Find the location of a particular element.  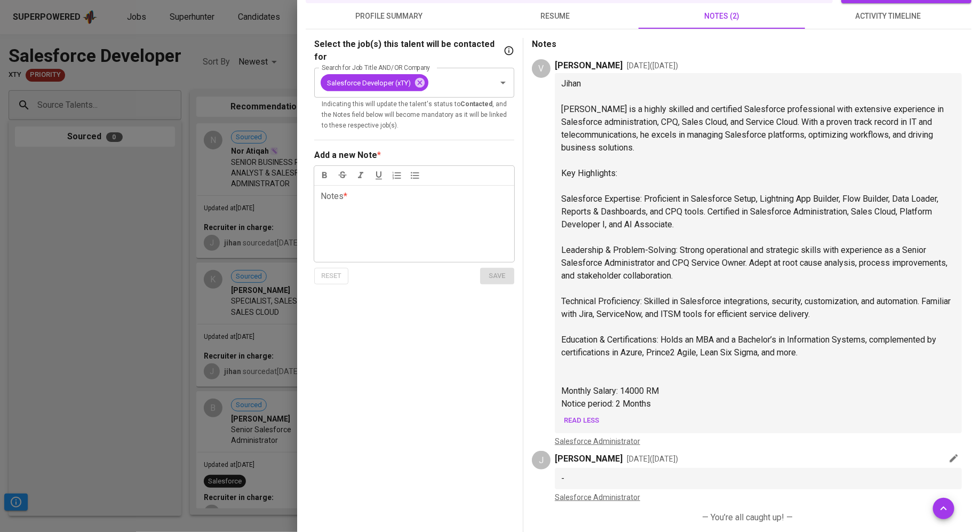

span: activity timeline is located at coordinates (888, 16).